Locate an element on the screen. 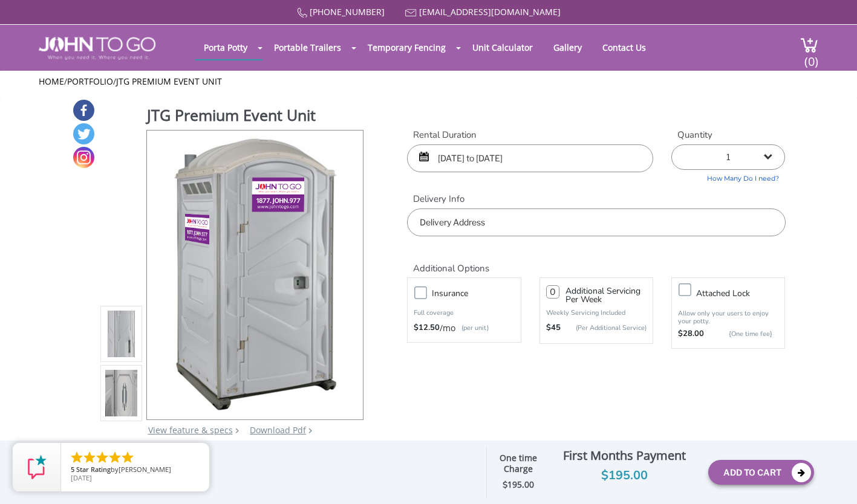 The width and height of the screenshot is (857, 504). a: JTG Premium Event Unit is located at coordinates (169, 81).